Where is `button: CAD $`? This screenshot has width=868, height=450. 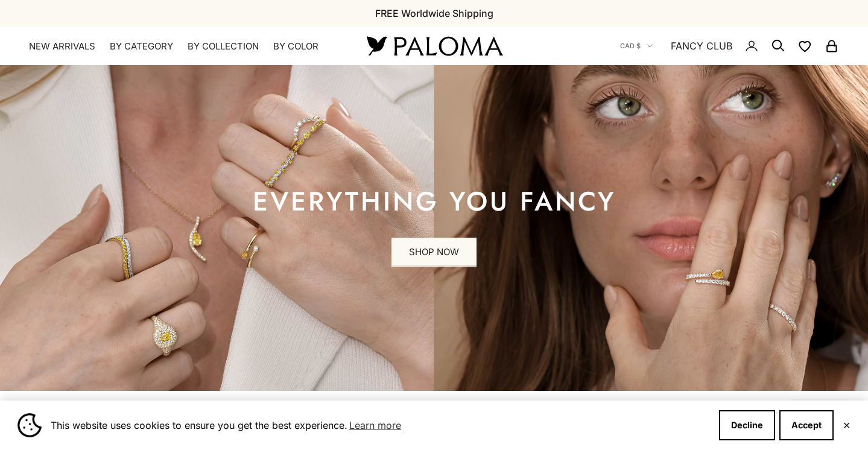 button: CAD $ is located at coordinates (637, 46).